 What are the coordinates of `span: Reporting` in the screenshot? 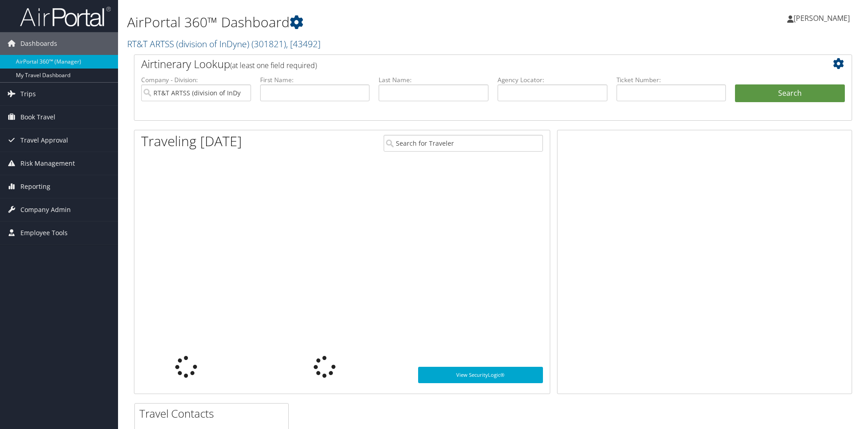 It's located at (36, 187).